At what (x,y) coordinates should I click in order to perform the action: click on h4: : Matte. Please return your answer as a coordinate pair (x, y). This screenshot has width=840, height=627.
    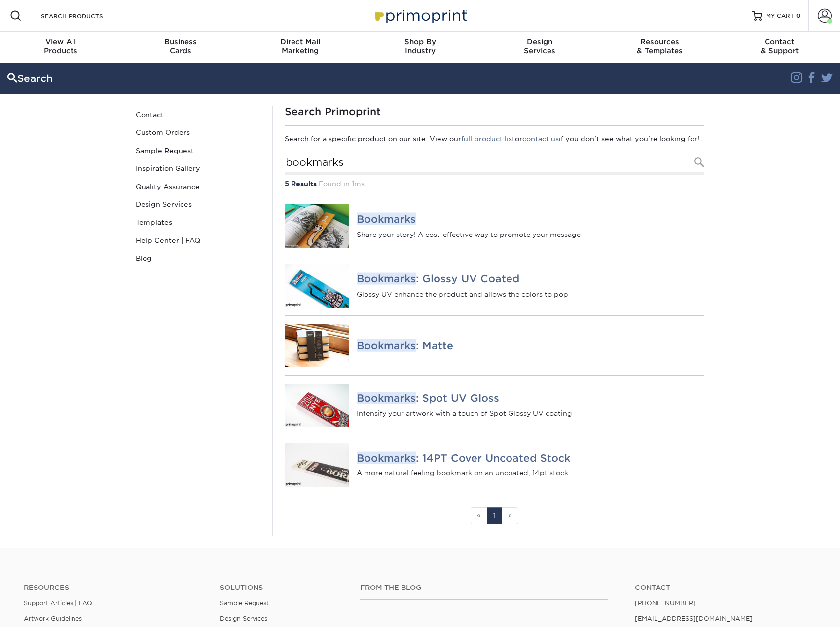
    Looking at the image, I should click on (530, 345).